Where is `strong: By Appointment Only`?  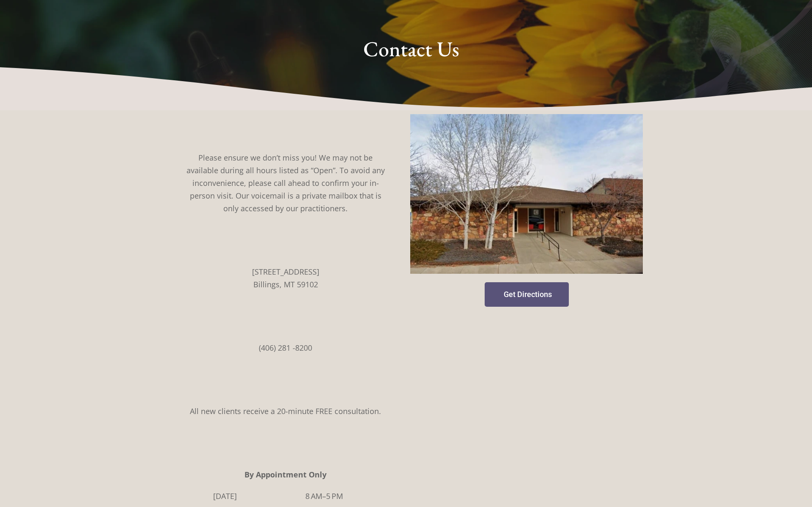
strong: By Appointment Only is located at coordinates (286, 474).